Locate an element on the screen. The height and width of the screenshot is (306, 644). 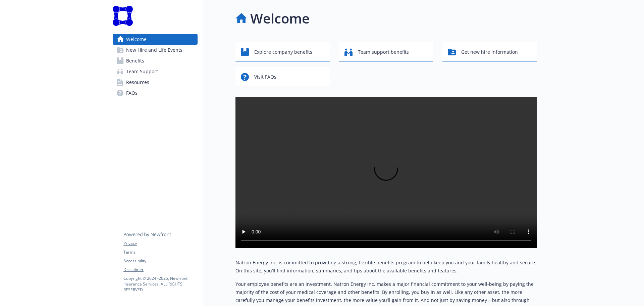
button: Team support benefits is located at coordinates (386, 52).